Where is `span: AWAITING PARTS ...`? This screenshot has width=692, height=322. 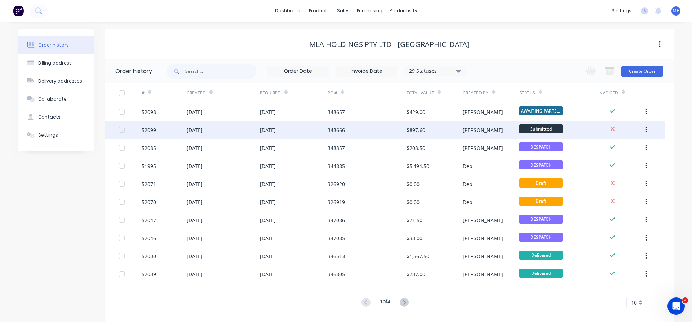 span: AWAITING PARTS ... is located at coordinates (541, 111).